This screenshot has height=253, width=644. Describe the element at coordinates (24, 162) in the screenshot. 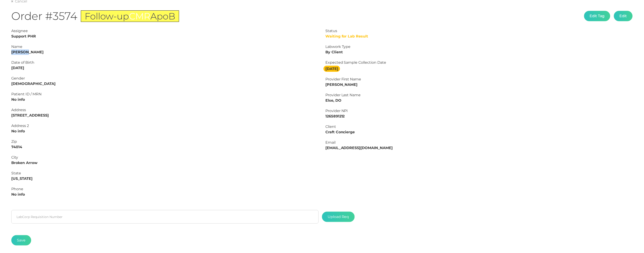

I see `strong: Broken Arrow` at that location.